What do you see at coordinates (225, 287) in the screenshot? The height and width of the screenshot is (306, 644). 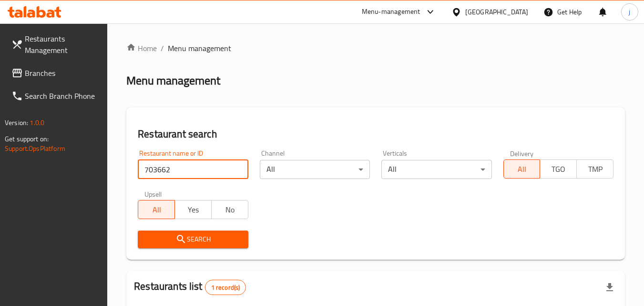 I see `span: 1 record(s)` at bounding box center [225, 287].